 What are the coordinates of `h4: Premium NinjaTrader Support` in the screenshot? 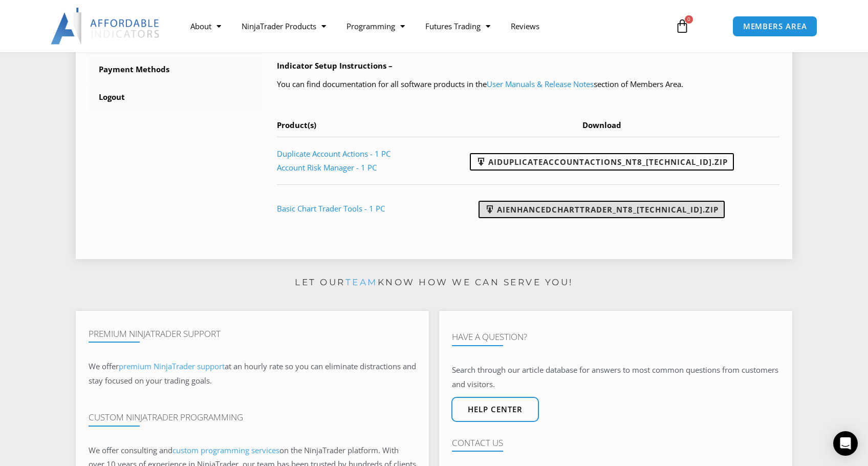 It's located at (253, 334).